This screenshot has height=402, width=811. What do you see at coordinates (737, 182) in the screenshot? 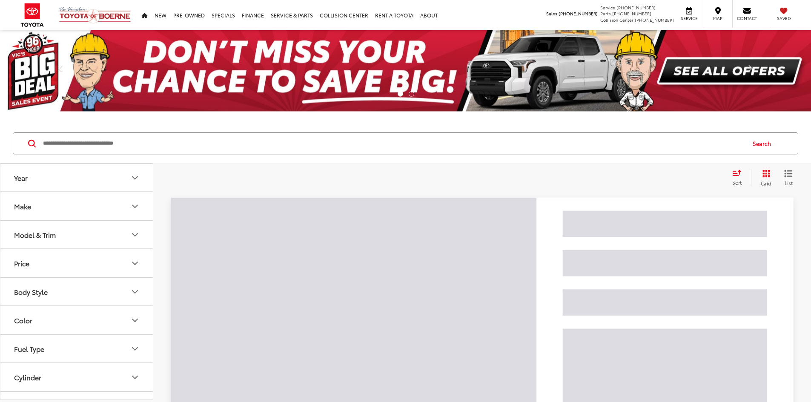
I see `span: Sort` at bounding box center [737, 182].